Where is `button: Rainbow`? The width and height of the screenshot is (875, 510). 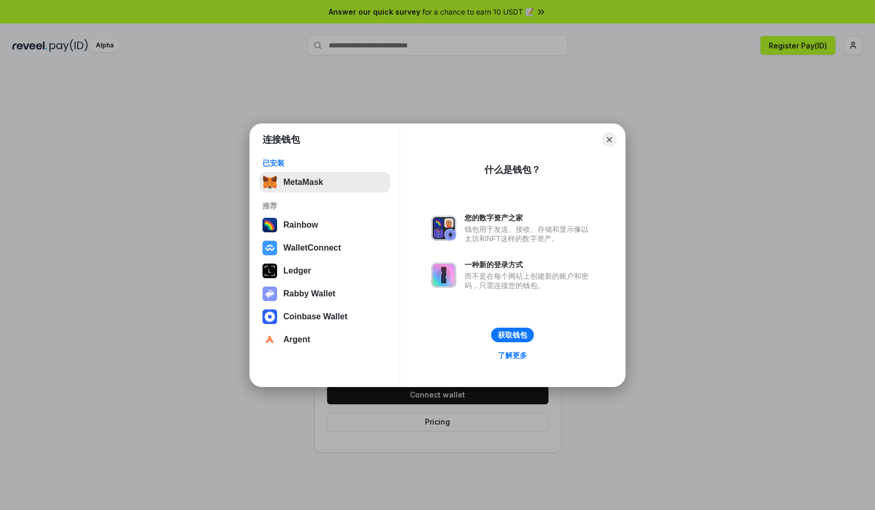 button: Rainbow is located at coordinates (324, 225).